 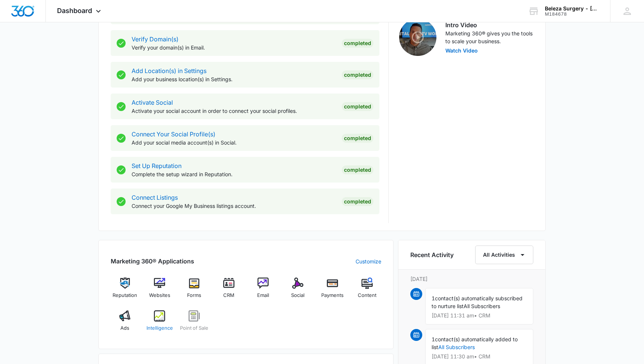 I want to click on p: Add your social media account(s) in Social., so click(x=234, y=143).